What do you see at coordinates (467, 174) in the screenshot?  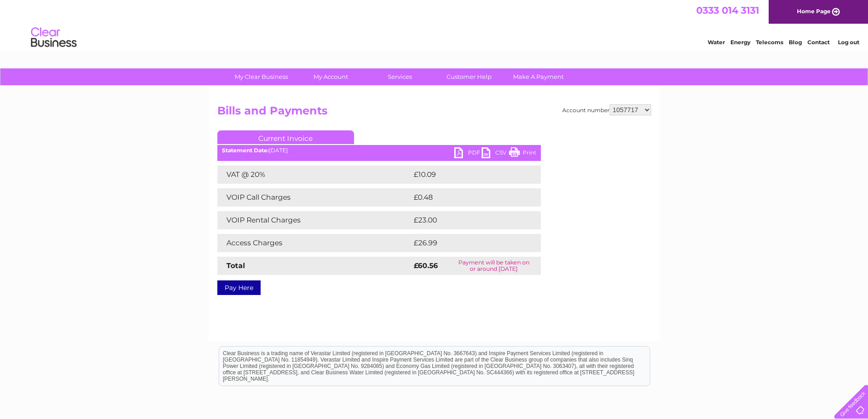 I see `td: £10.09` at bounding box center [467, 174].